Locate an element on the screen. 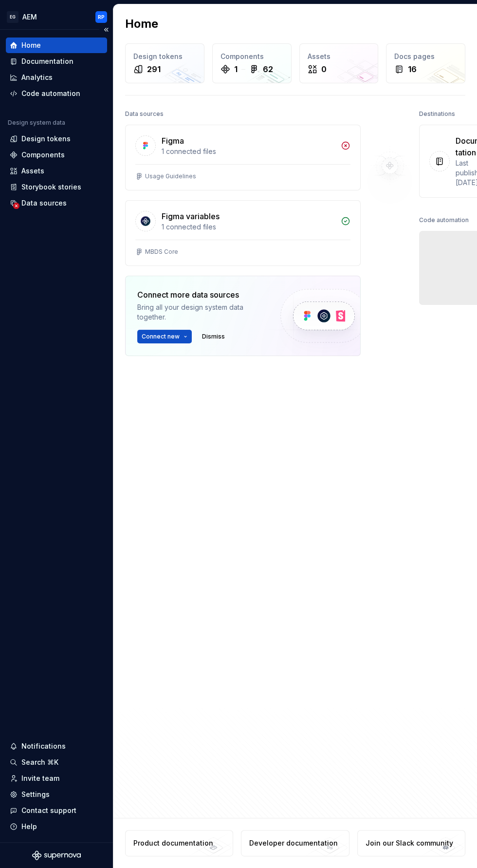 The height and width of the screenshot is (868, 477). a: Join our Slack community is located at coordinates (412, 844).